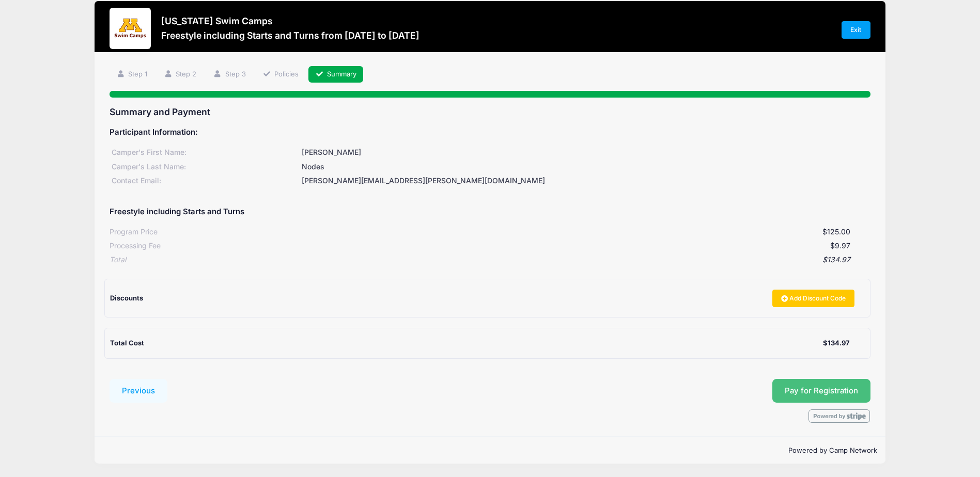  What do you see at coordinates (856, 30) in the screenshot?
I see `a: Exit` at bounding box center [856, 30].